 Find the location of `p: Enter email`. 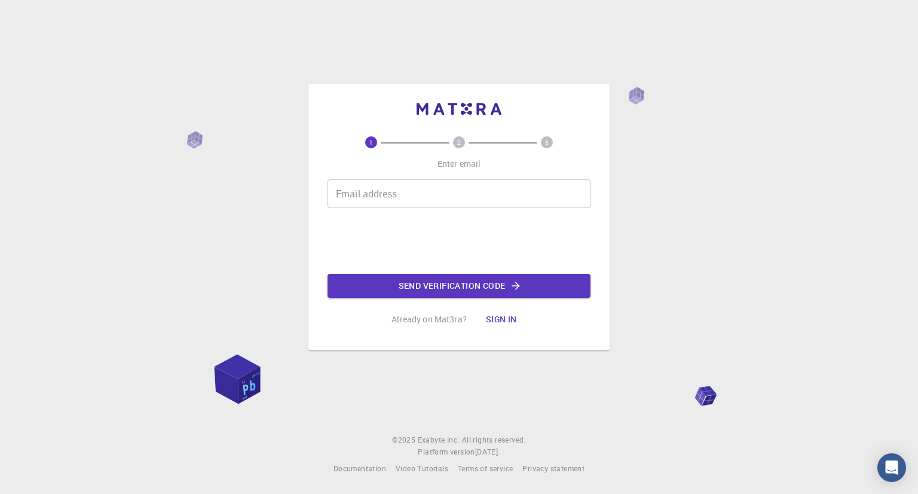

p: Enter email is located at coordinates (459, 164).